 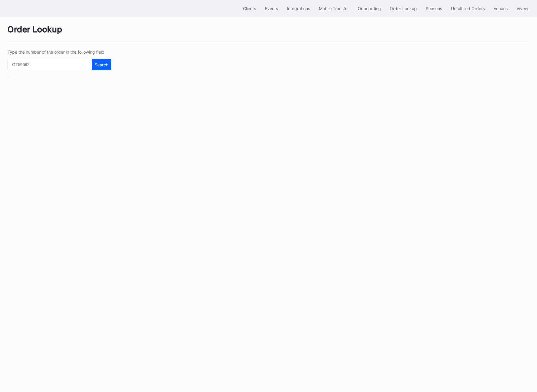 I want to click on div: Onboarding, so click(x=369, y=8).